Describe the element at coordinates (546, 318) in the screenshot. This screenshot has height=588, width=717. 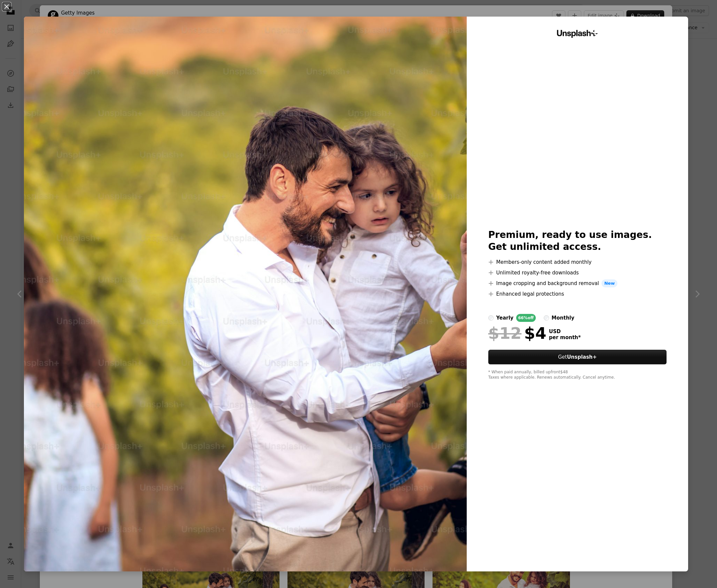
I see `input: monthly` at that location.